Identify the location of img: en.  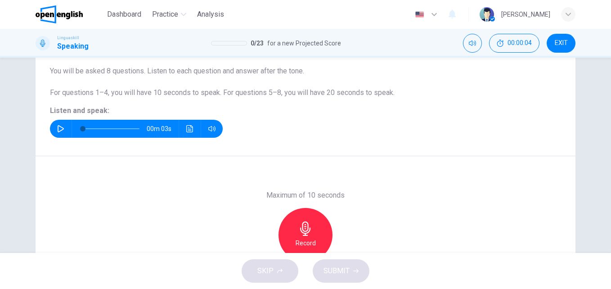
(419, 14).